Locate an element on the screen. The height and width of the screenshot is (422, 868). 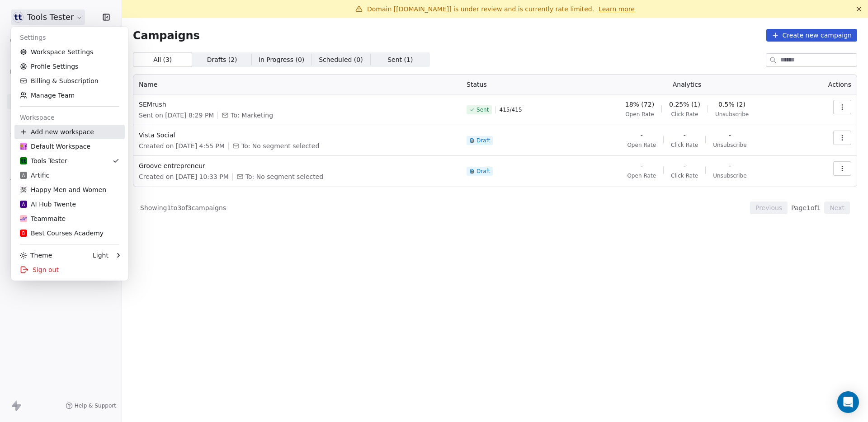
div: Artific is located at coordinates (35, 176).